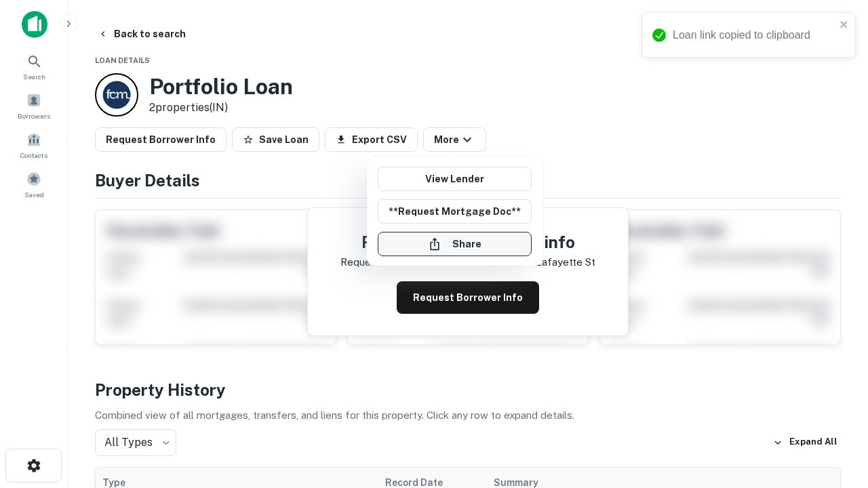 The height and width of the screenshot is (488, 868). I want to click on div: Chat Widget, so click(834, 369).